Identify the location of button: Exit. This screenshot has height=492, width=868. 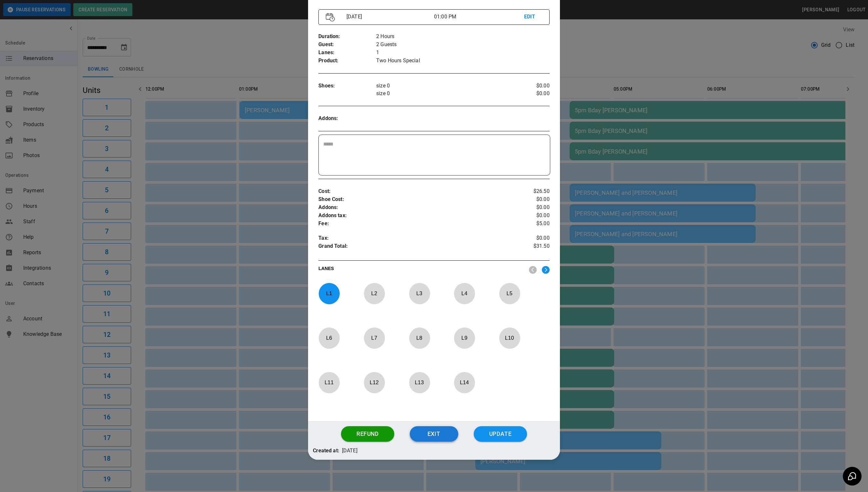
(434, 434).